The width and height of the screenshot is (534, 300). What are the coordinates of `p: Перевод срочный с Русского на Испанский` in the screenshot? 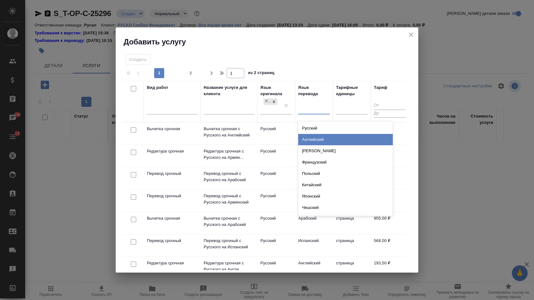 It's located at (229, 244).